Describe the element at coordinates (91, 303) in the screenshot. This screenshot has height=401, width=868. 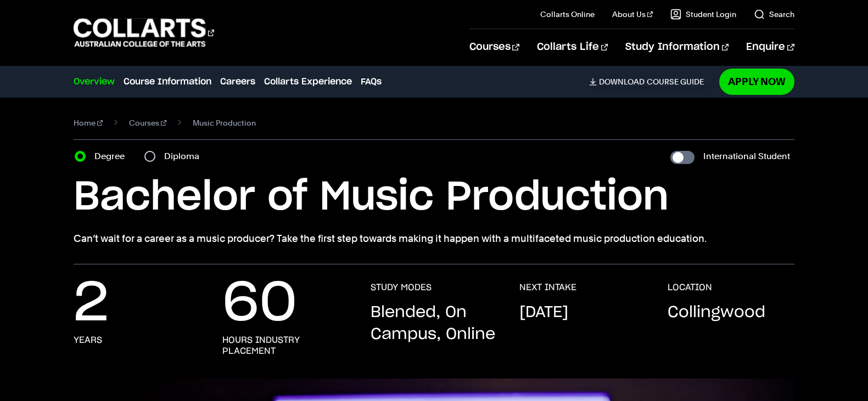
I see `p: 2` at that location.